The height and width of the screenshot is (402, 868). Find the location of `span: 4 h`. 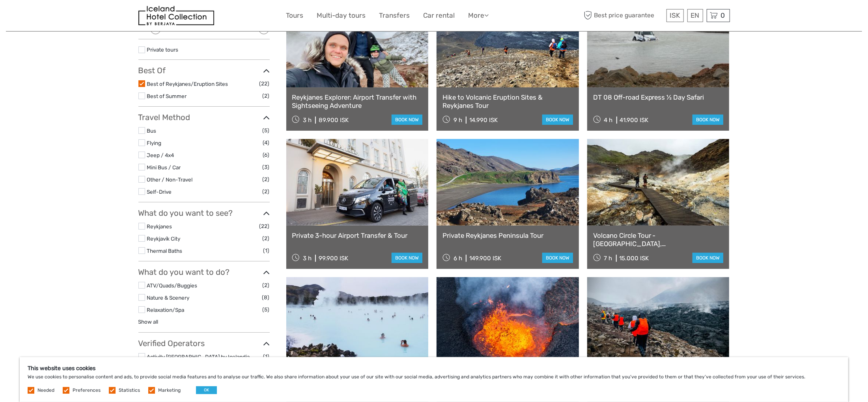

span: 4 h is located at coordinates (608, 120).